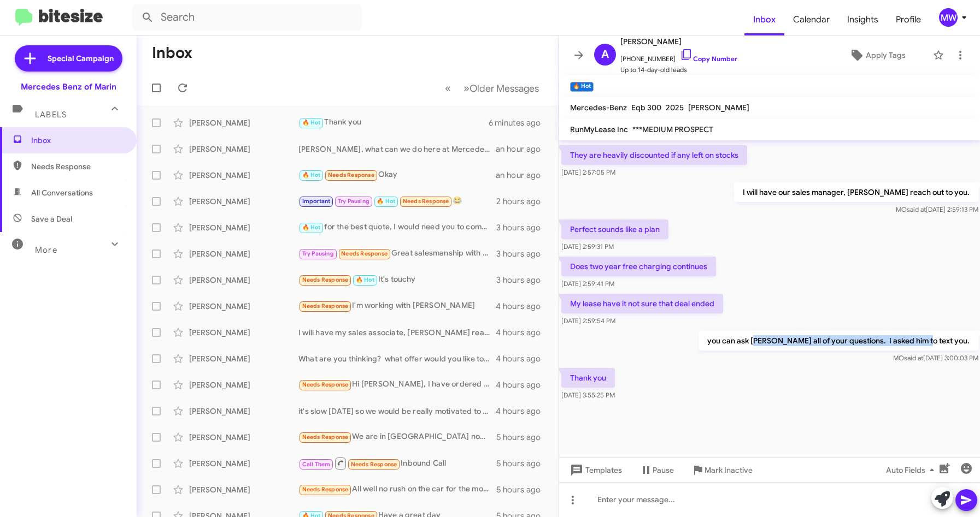  What do you see at coordinates (61, 193) in the screenshot?
I see `span: All Conversations` at bounding box center [61, 193].